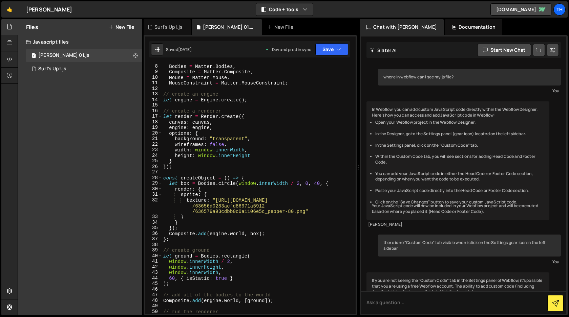  What do you see at coordinates (153, 306) in the screenshot?
I see `div: 49` at bounding box center [153, 306].